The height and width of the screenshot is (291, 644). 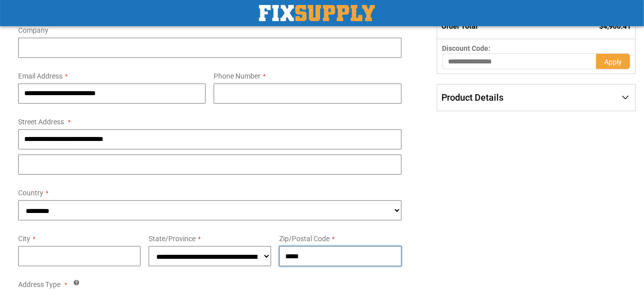 I want to click on span: Apply, so click(x=612, y=62).